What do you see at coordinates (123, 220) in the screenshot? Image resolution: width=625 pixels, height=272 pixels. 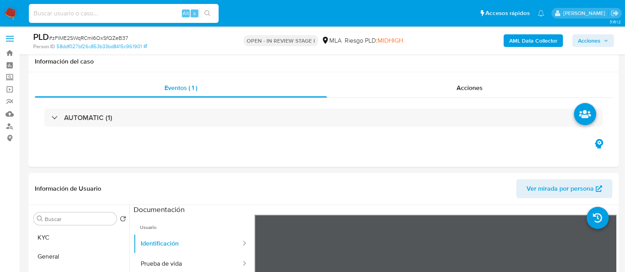 I see `button: Volver al orden por defecto` at bounding box center [123, 220].